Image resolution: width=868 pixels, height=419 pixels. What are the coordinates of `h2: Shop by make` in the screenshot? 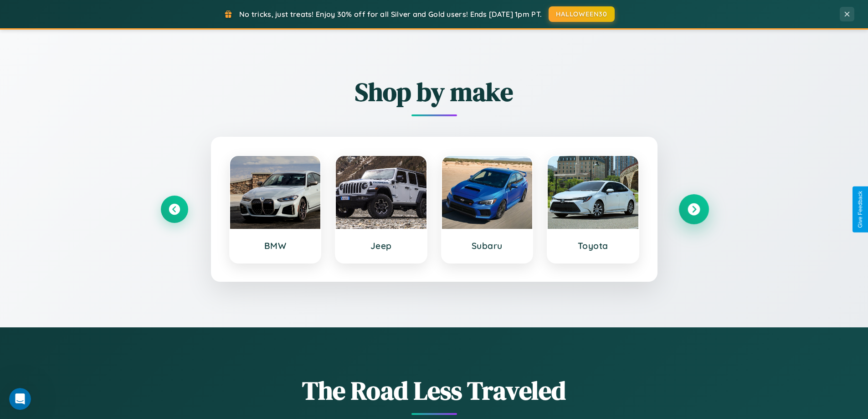 It's located at (434, 92).